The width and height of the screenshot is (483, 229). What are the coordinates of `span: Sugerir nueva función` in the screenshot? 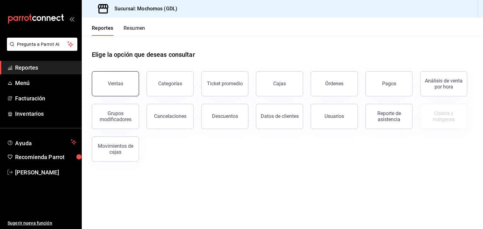 It's located at (42, 223).